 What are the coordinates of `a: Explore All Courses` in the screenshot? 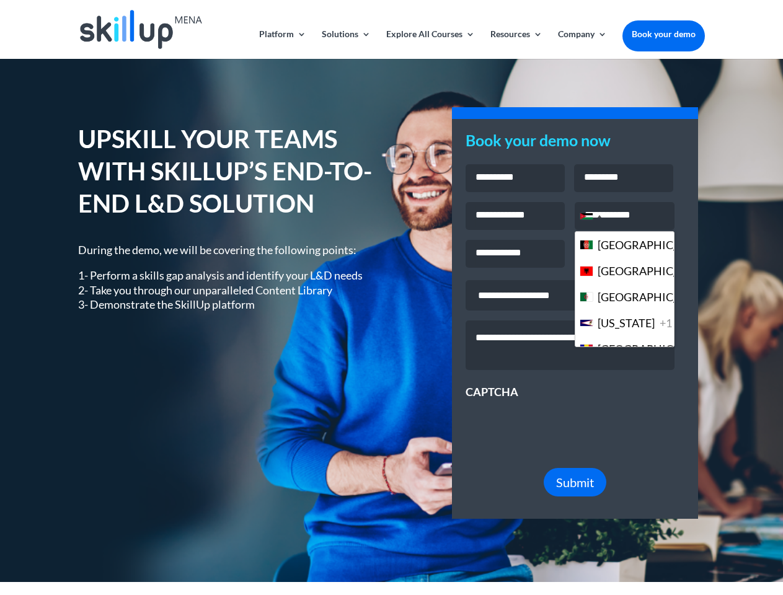 It's located at (430, 44).